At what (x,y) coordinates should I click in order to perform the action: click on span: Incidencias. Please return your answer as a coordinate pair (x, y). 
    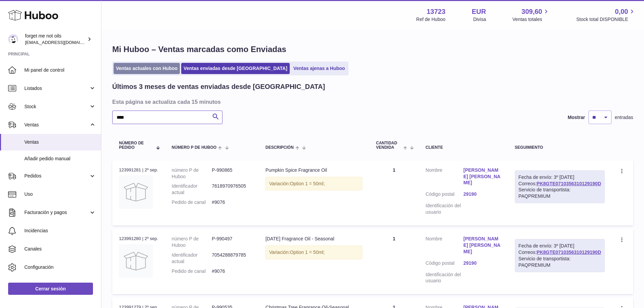
    Looking at the image, I should click on (60, 231).